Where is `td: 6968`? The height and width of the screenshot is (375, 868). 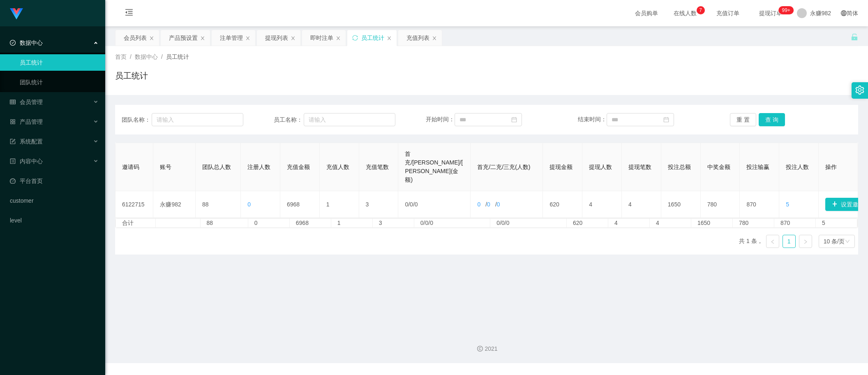 td: 6968 is located at coordinates (300, 204).